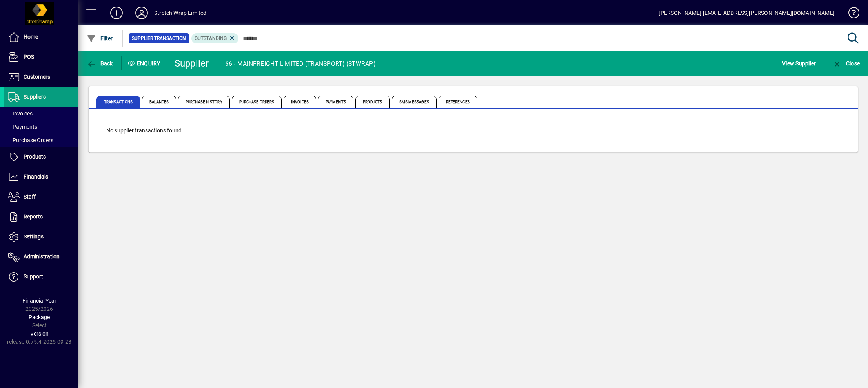 The image size is (868, 388). Describe the element at coordinates (41, 127) in the screenshot. I see `a: Payments` at that location.